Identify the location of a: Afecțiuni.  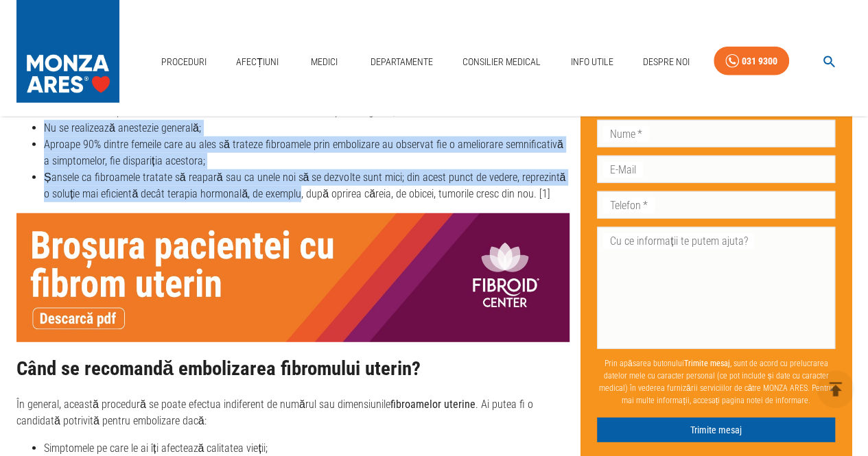
(257, 62).